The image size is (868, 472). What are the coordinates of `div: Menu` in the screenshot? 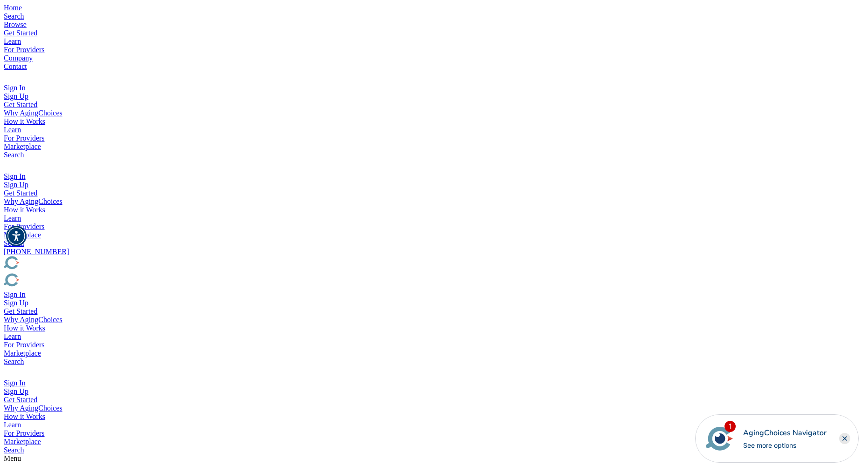 It's located at (434, 458).